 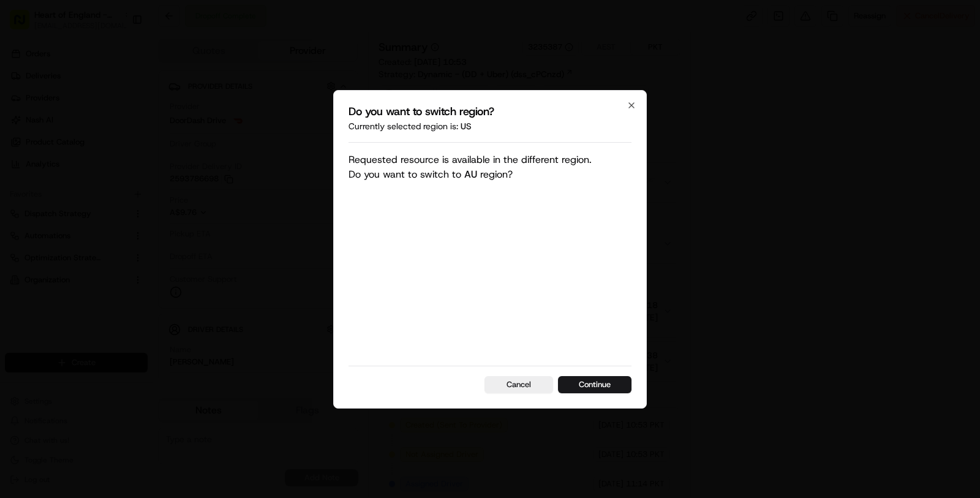 I want to click on h2: Do you want to switch region?, so click(x=490, y=112).